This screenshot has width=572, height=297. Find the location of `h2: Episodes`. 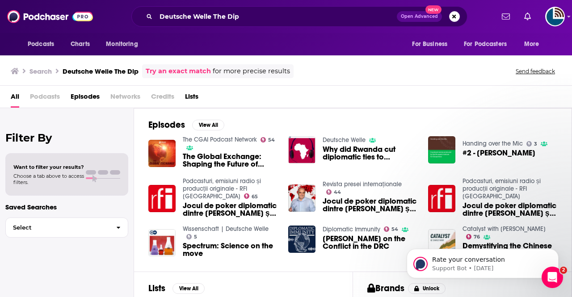

h2: Episodes is located at coordinates (167, 125).